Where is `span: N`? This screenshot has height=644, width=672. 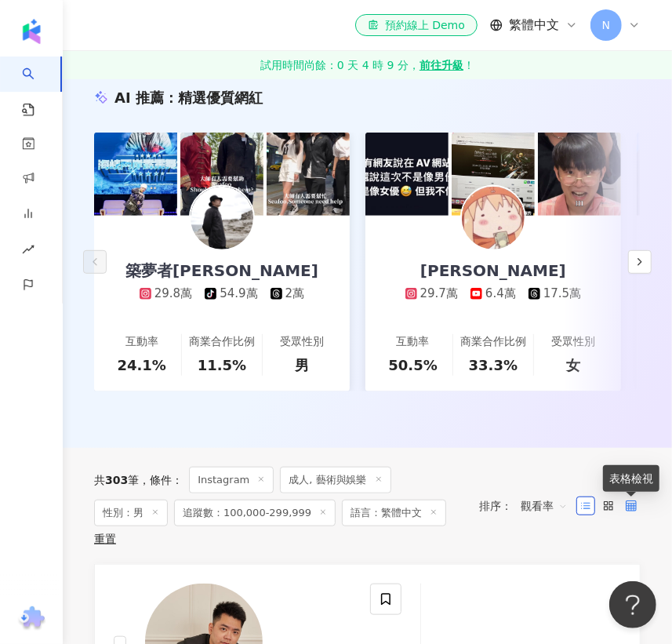 span: N is located at coordinates (606, 25).